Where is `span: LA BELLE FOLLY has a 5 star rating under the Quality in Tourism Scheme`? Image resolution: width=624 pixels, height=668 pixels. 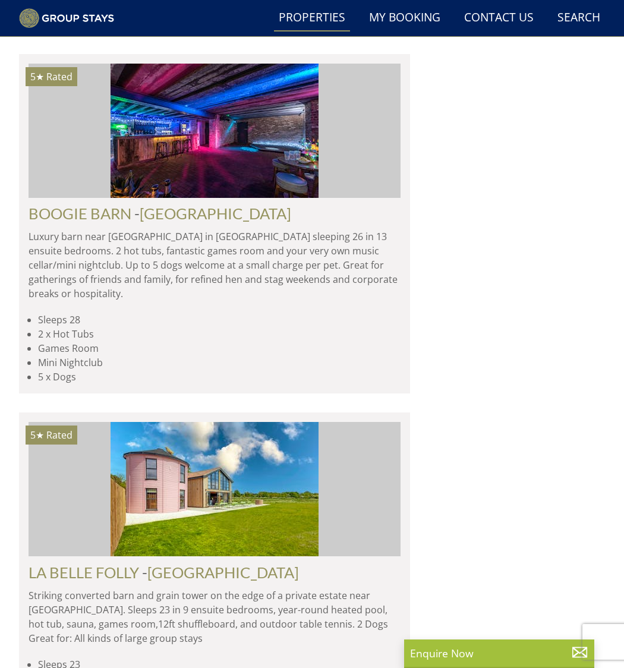 span: LA BELLE FOLLY has a 5 star rating under the Quality in Tourism Scheme is located at coordinates (37, 435).